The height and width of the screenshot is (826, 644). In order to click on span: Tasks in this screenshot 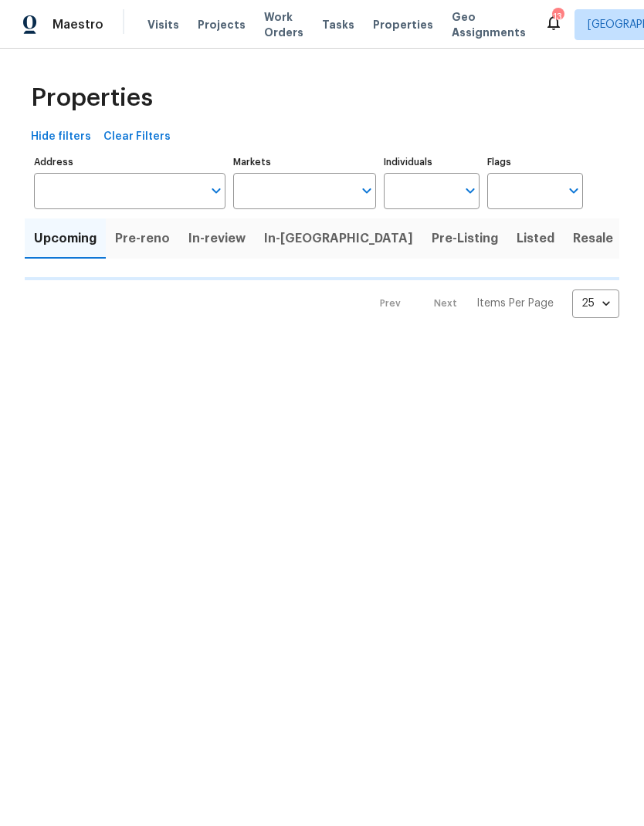, I will do `click(339, 25)`.